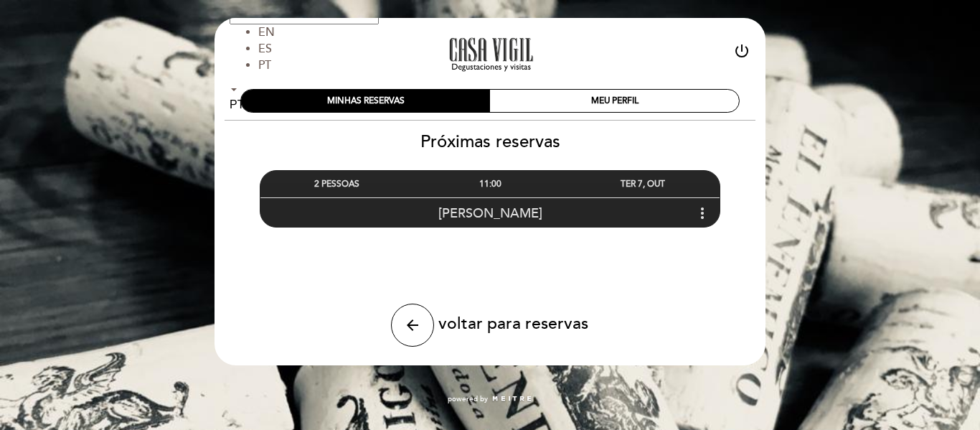  Describe the element at coordinates (614, 100) in the screenshot. I see `div: MEU PERFIL` at that location.